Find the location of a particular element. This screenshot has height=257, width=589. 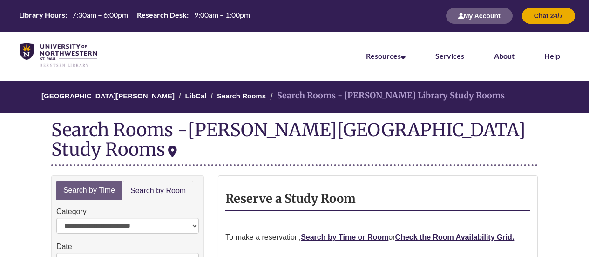

button: My Account is located at coordinates (479, 16).